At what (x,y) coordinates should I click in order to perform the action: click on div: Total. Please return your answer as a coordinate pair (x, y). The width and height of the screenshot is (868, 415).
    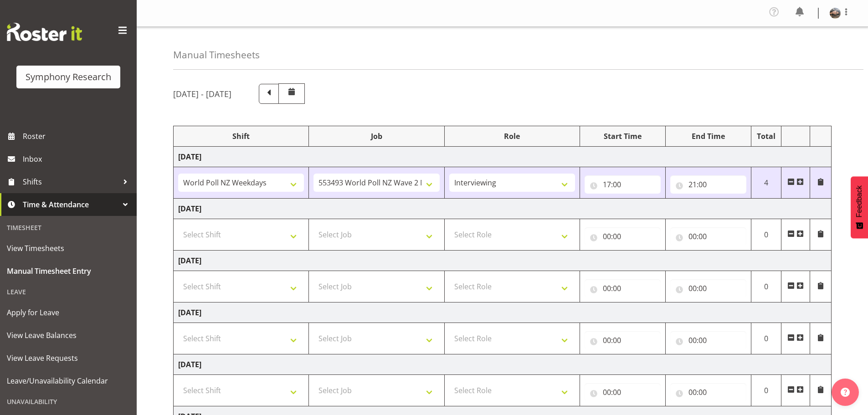
    Looking at the image, I should click on (766, 136).